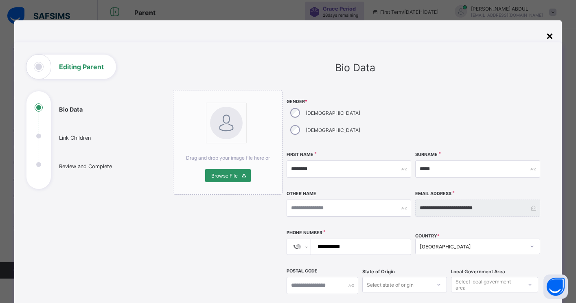 Image resolution: width=576 pixels, height=303 pixels. What do you see at coordinates (355, 68) in the screenshot?
I see `span: Bio Data` at bounding box center [355, 68].